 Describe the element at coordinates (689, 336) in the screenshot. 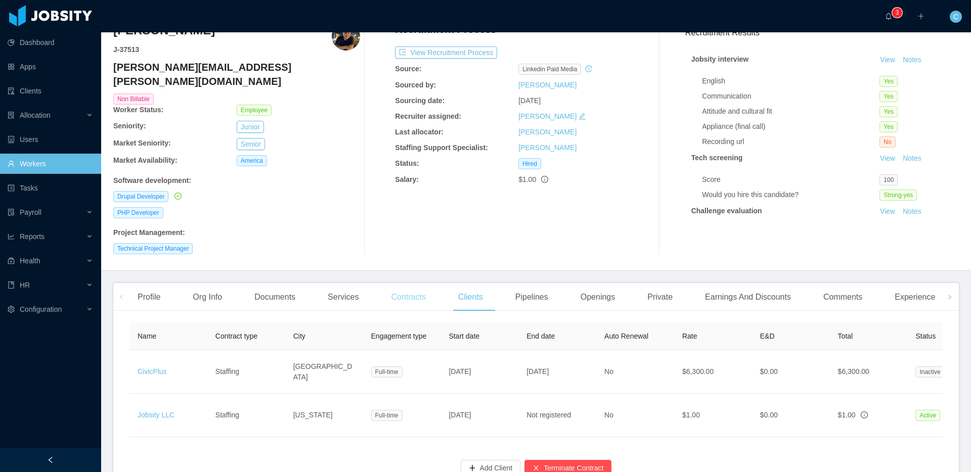

I see `span: Rate` at that location.